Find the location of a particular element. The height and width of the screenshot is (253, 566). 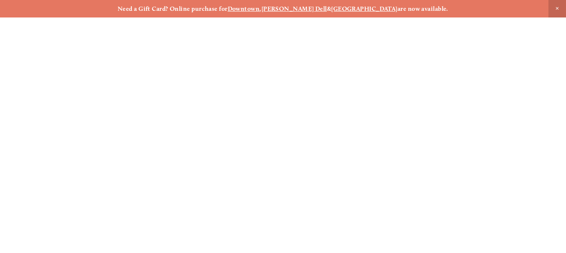

a: Downtown is located at coordinates (243, 9).